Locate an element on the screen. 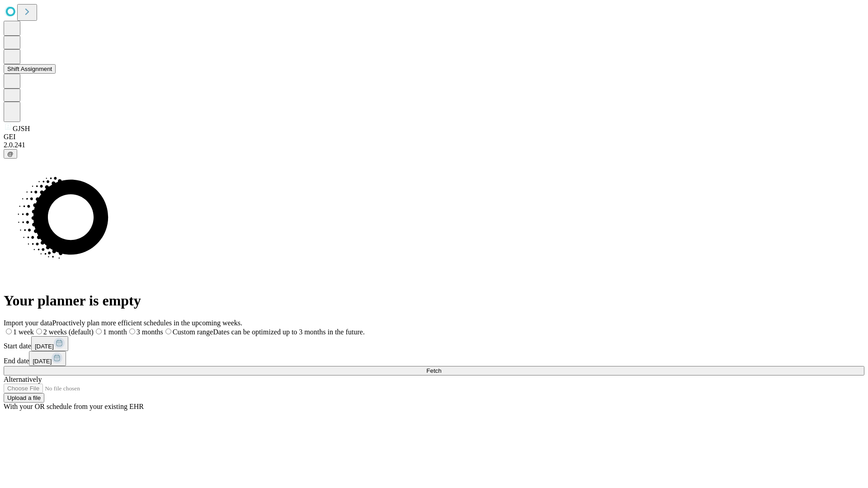 The height and width of the screenshot is (488, 868). div: 2.0.241 is located at coordinates (434, 145).